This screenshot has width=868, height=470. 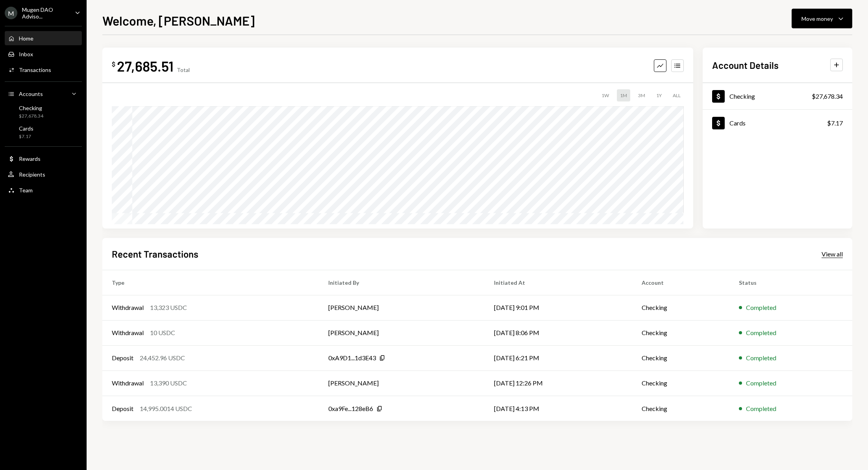 What do you see at coordinates (43, 174) in the screenshot?
I see `a: Recipients` at bounding box center [43, 174].